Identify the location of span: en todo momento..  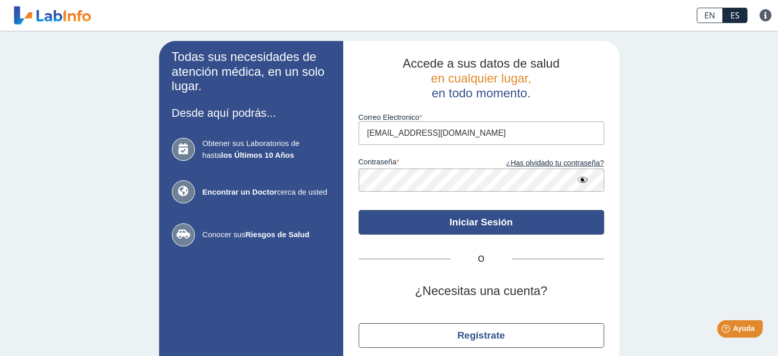
(481, 93).